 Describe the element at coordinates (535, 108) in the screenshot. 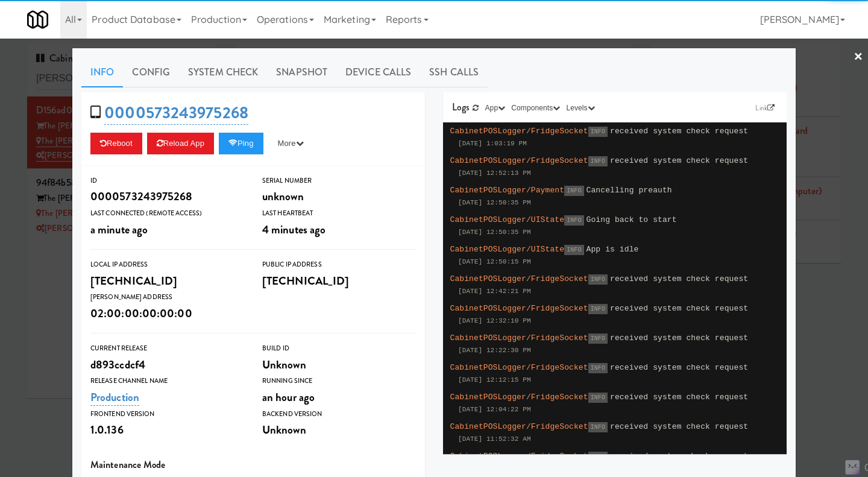

I see `button: Components` at that location.